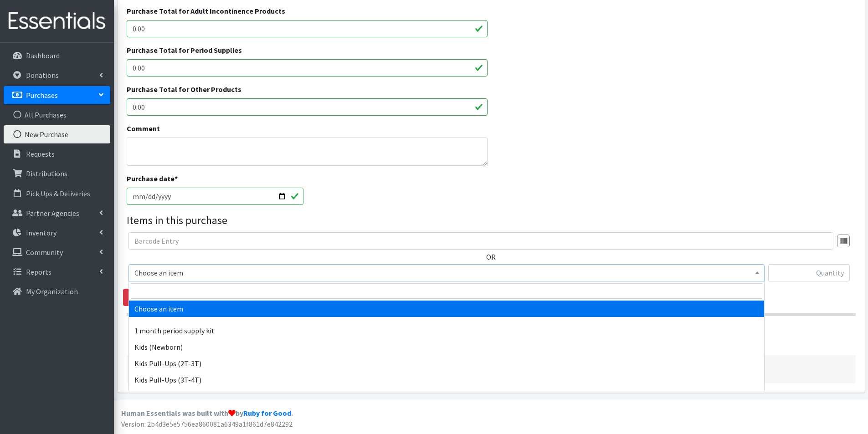 This screenshot has width=868, height=434. What do you see at coordinates (53, 213) in the screenshot?
I see `p: Partner Agencies` at bounding box center [53, 213].